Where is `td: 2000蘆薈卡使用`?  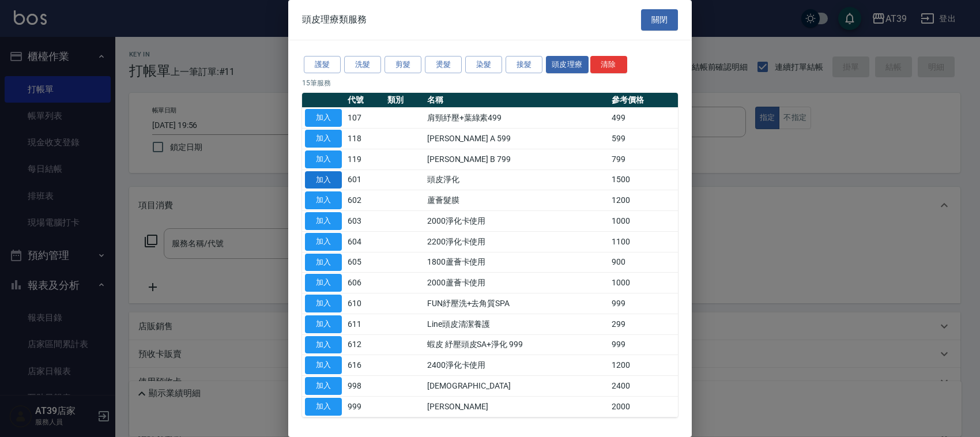 td: 2000蘆薈卡使用 is located at coordinates (516, 283).